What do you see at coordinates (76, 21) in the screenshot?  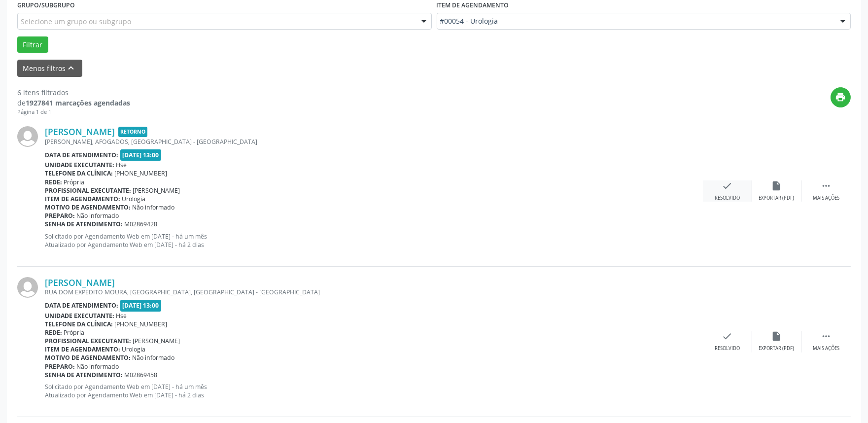 I see `span: Selecione um grupo ou subgrupo` at bounding box center [76, 21].